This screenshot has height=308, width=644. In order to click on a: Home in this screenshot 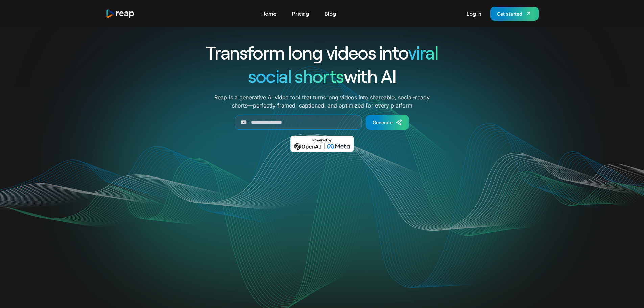, I will do `click(269, 14)`.